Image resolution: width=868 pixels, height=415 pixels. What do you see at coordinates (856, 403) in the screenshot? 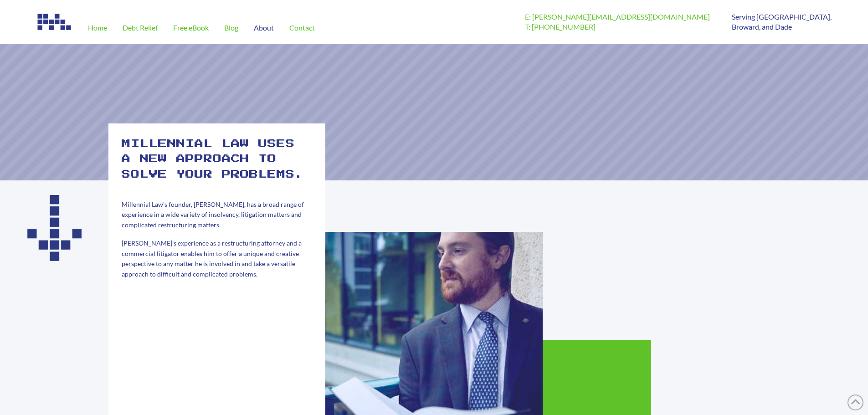
I see `a: Back to Top` at bounding box center [856, 403].